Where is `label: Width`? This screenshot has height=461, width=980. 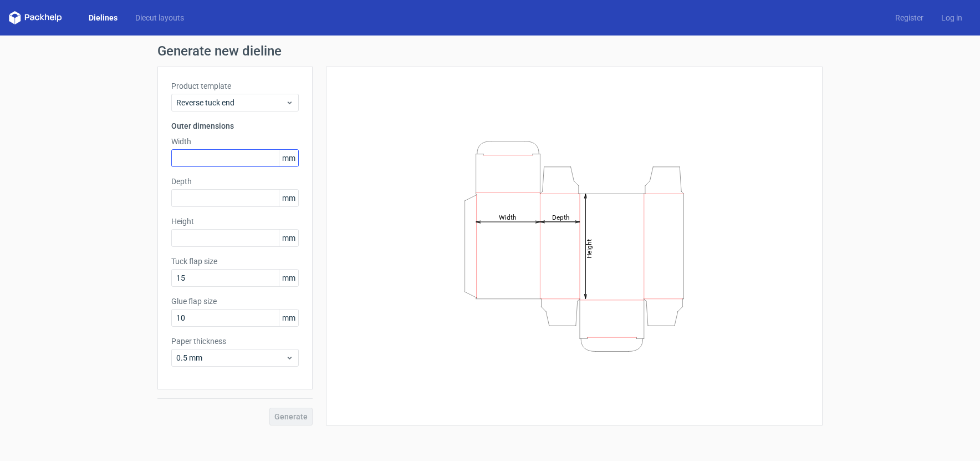
label: Width is located at coordinates (235, 142).